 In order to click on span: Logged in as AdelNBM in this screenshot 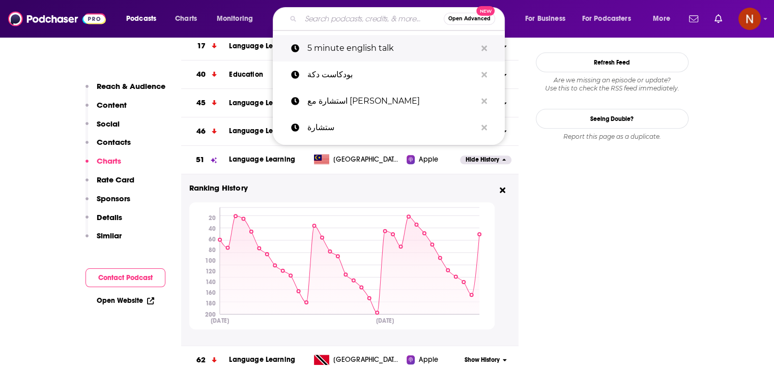, I will do `click(749, 19)`.